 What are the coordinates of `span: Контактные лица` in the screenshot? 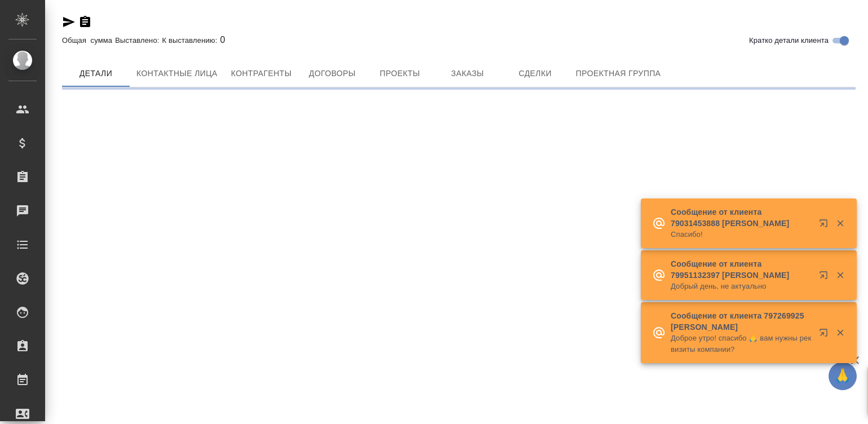 It's located at (177, 73).